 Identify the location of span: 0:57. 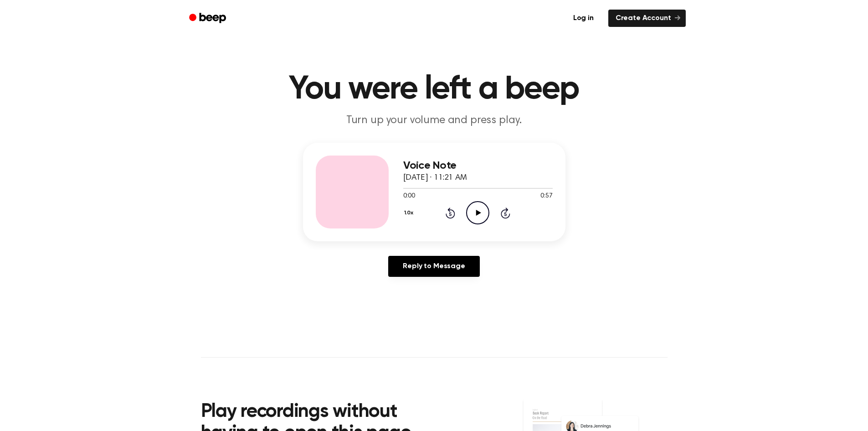
(546, 196).